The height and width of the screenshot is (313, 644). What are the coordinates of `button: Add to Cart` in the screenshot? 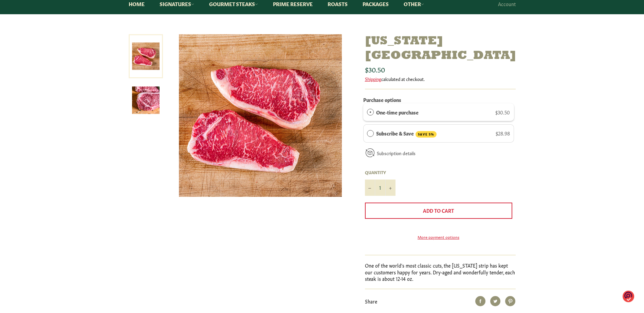 It's located at (439, 211).